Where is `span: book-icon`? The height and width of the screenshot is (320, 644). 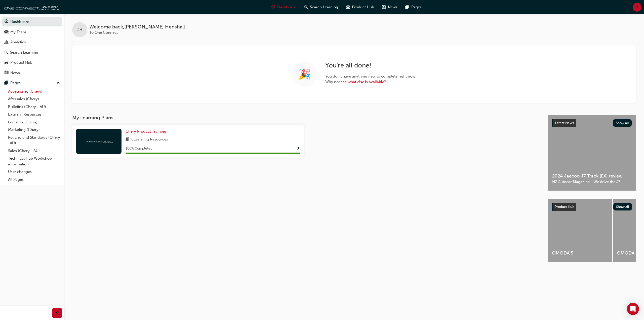 span: book-icon is located at coordinates (127, 139).